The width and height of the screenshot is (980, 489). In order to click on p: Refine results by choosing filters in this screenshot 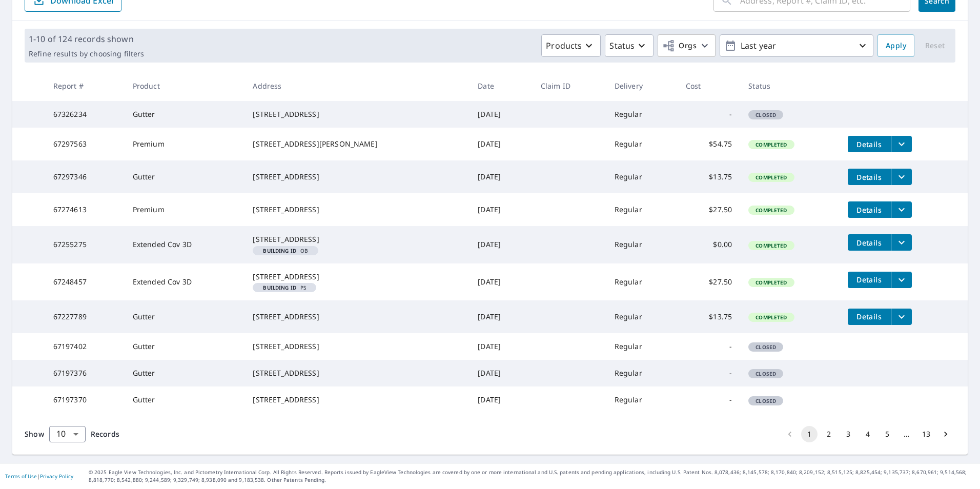, I will do `click(86, 54)`.